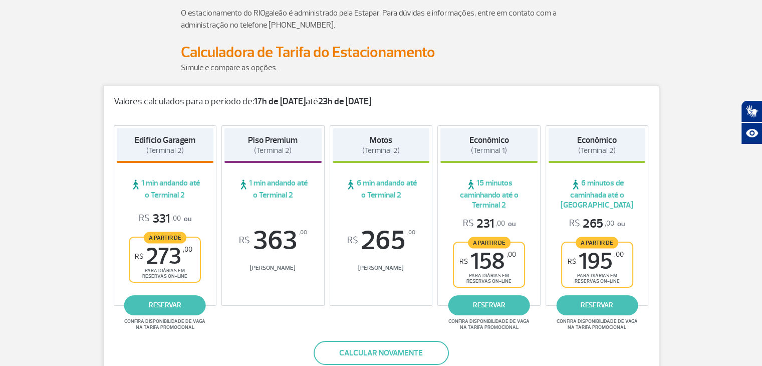 The image size is (762, 366). What do you see at coordinates (751, 111) in the screenshot?
I see `button: Abrir tradutor de língua de sinais.` at bounding box center [751, 111].